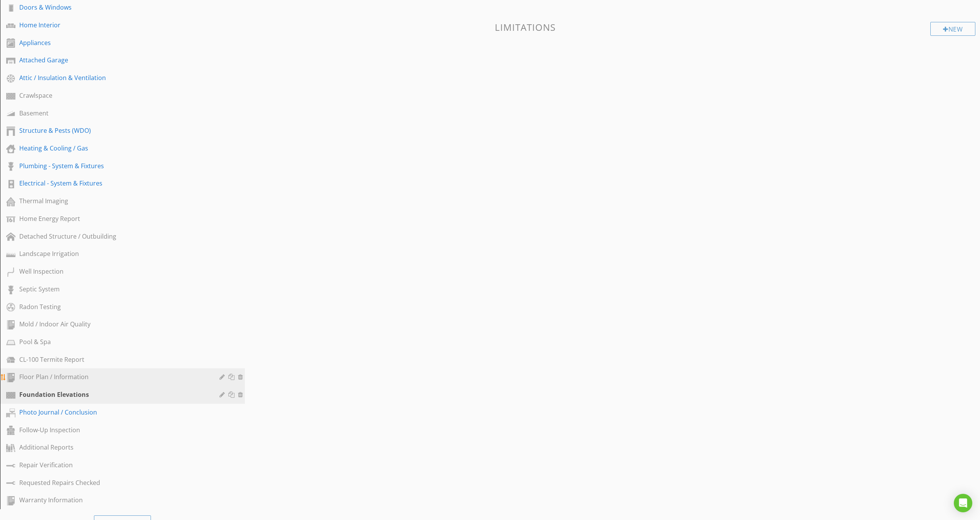 Image resolution: width=980 pixels, height=520 pixels. What do you see at coordinates (113, 113) in the screenshot?
I see `div: Basement` at bounding box center [113, 113].